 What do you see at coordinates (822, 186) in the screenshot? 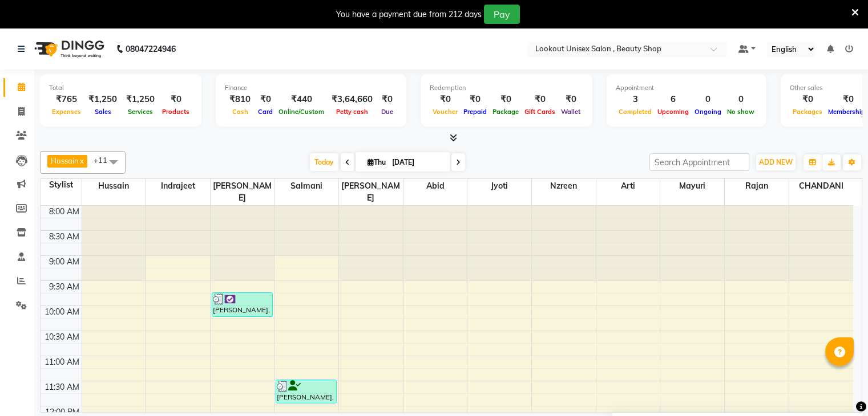
I see `span: CHANDANI` at bounding box center [822, 186].